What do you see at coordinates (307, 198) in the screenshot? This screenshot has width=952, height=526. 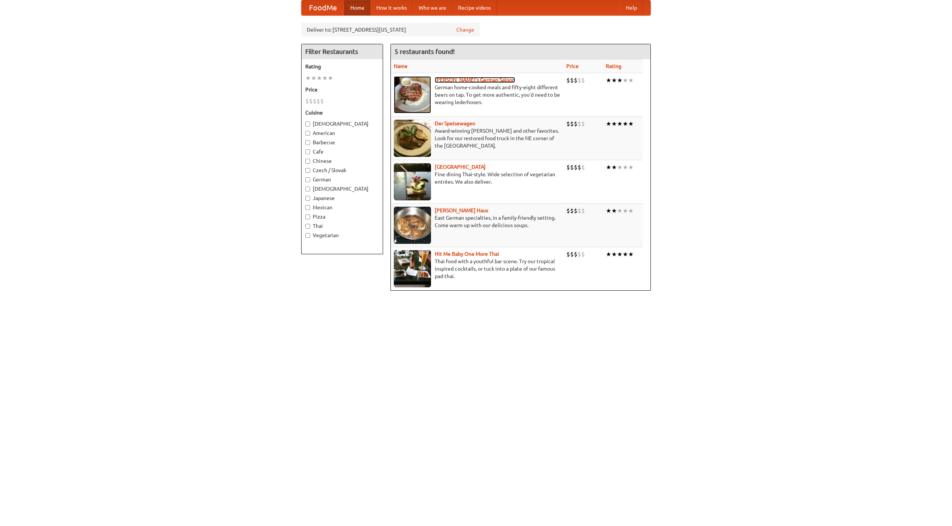 I see `input: Japanese` at bounding box center [307, 198].